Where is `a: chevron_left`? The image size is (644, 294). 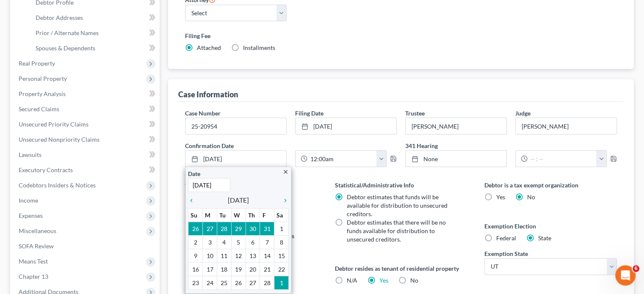
a: chevron_left is located at coordinates (194, 200).